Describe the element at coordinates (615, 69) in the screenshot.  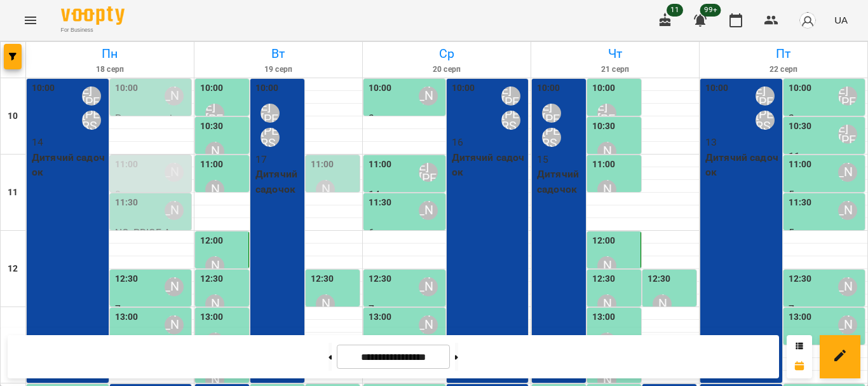
I see `h6: 21 серп` at that location.